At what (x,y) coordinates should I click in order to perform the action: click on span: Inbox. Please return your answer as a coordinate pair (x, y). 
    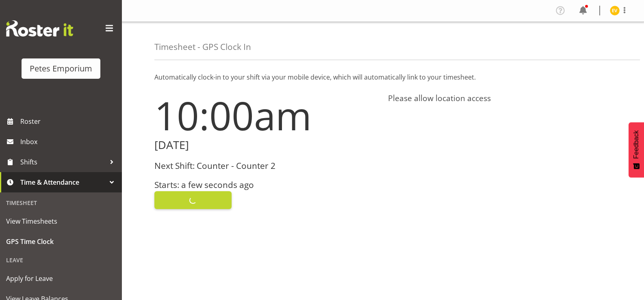
    Looking at the image, I should click on (69, 142).